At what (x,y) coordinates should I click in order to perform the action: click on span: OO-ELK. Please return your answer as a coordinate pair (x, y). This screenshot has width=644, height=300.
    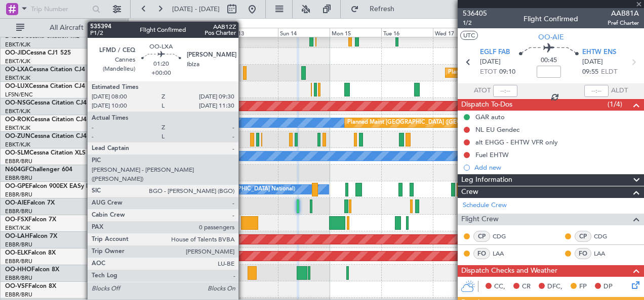
    Looking at the image, I should click on (16, 253).